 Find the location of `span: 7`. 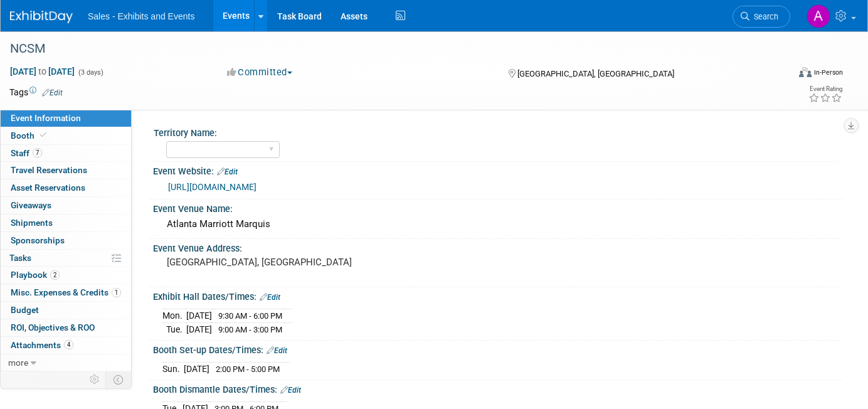

span: 7 is located at coordinates (37, 153).